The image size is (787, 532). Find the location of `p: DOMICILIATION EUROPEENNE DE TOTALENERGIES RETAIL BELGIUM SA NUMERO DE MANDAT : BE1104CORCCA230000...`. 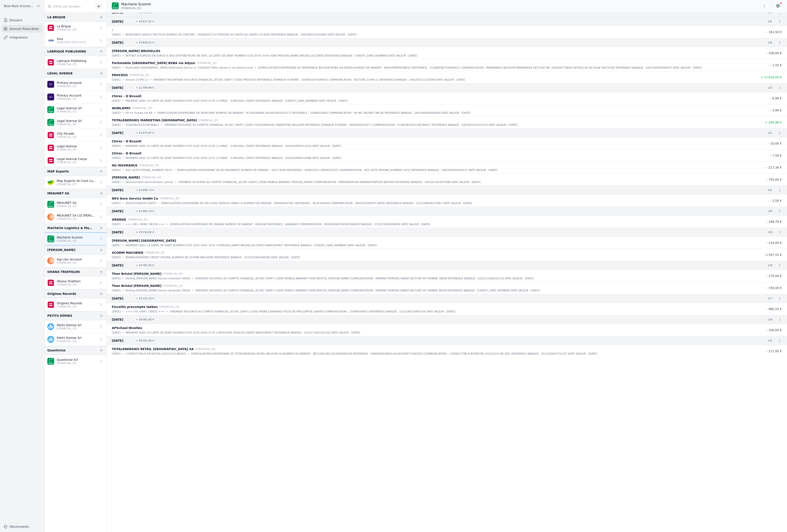

p: DOMICILIATION EUROPEENNE DE TOTALENERGIES RETAIL BELGIUM SA NUMERO DE MANDAT : BE1104CORCCA230000... is located at coordinates (394, 354).